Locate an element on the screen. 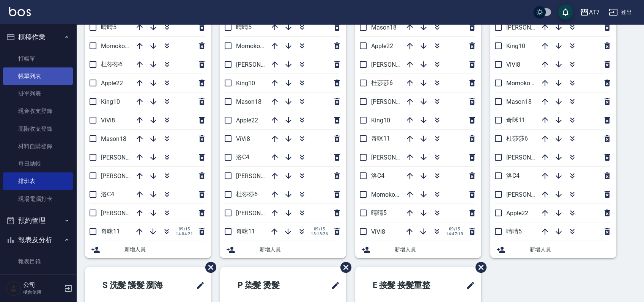 The height and width of the screenshot is (302, 644). button: AT7 is located at coordinates (589, 12).